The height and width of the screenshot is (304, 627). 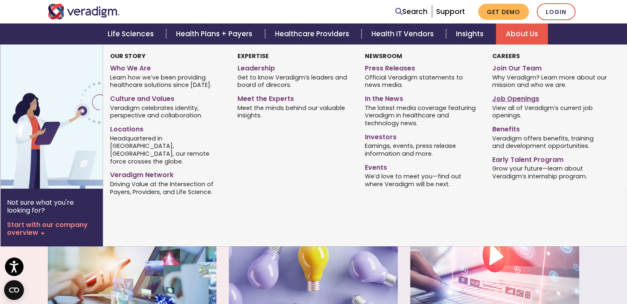 I want to click on a: Start with our company overview, so click(x=52, y=229).